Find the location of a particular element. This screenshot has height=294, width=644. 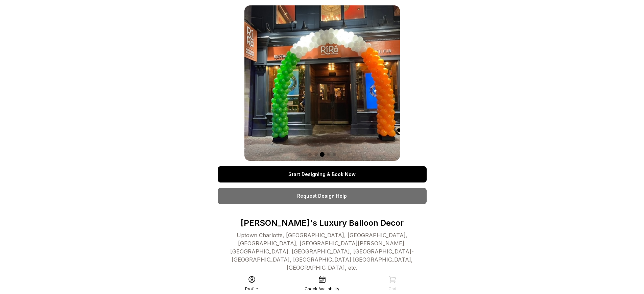

div: Check Availability is located at coordinates (322, 289).